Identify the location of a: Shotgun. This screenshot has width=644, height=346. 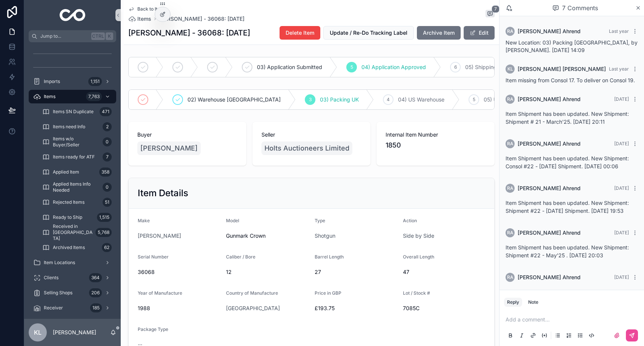
(324, 236).